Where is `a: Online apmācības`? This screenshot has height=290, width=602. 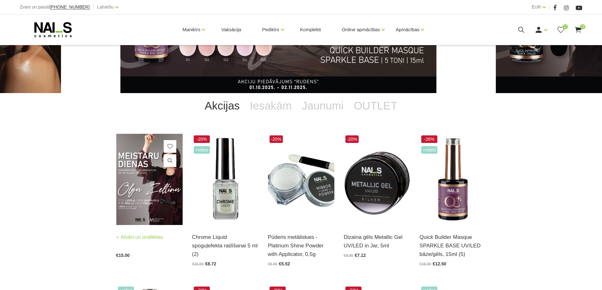
a: Online apmācības is located at coordinates (360, 30).